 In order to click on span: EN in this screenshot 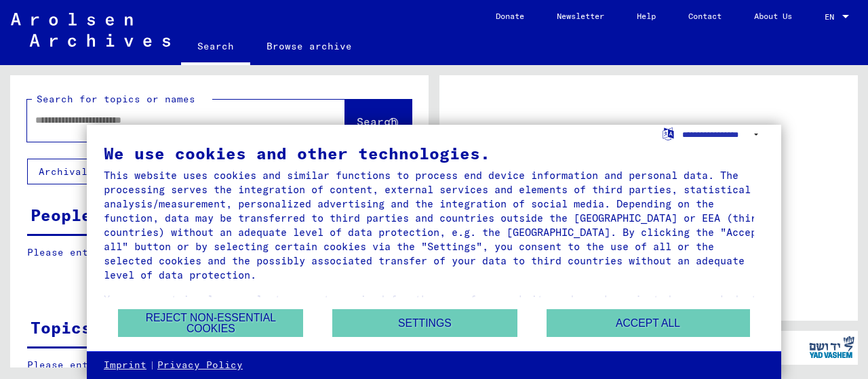, I will do `click(832, 17)`.